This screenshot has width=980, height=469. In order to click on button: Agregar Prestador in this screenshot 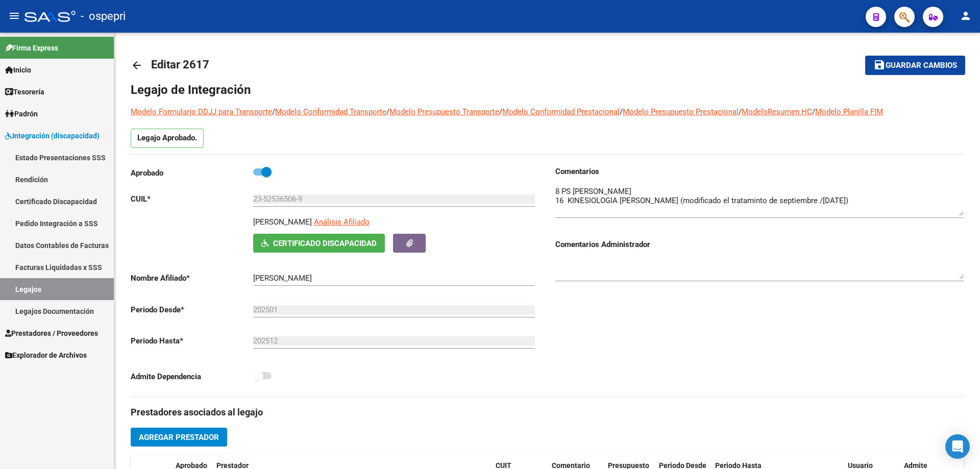, I will do `click(178, 437)`.